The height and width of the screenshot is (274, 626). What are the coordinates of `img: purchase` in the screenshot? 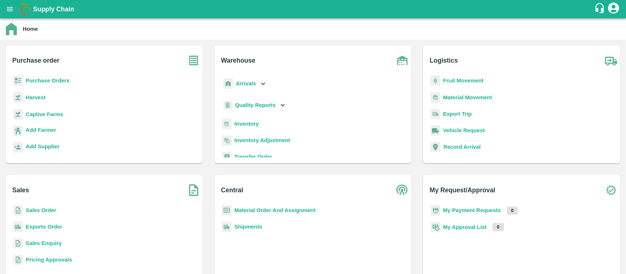 It's located at (194, 61).